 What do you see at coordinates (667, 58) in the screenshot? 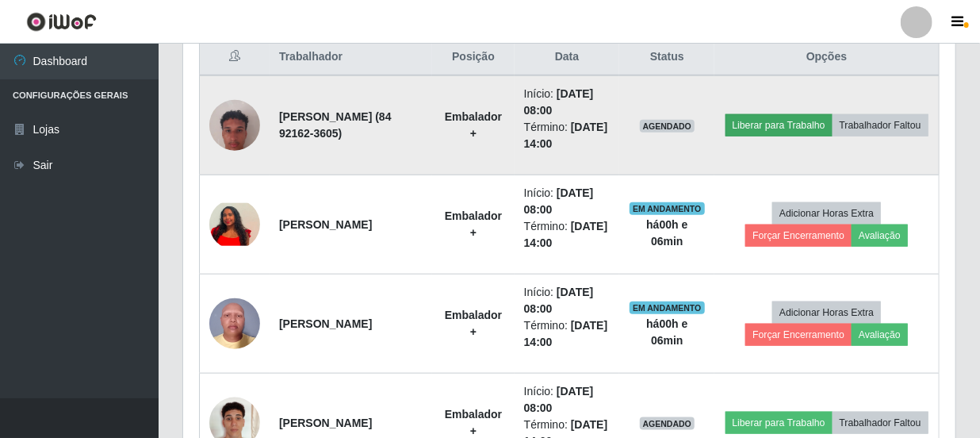
I see `th: Status` at bounding box center [667, 58].